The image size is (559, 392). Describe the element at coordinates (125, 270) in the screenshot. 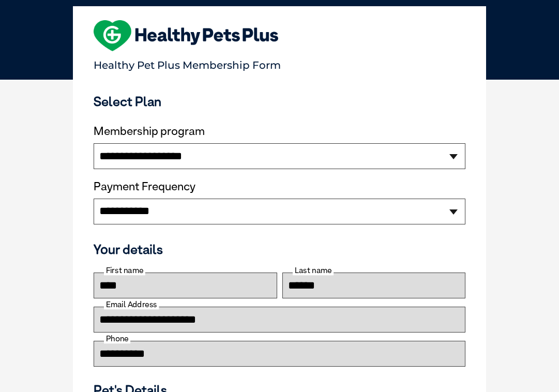

I see `label: First name` at that location.